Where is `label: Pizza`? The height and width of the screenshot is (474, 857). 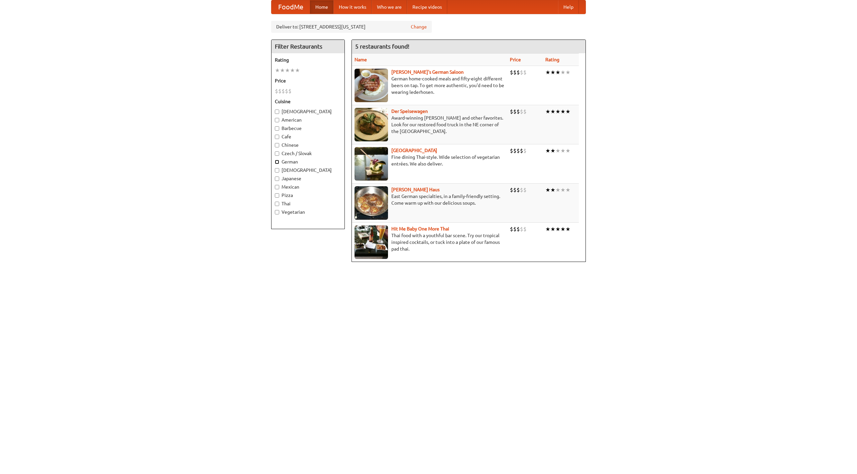
label: Pizza is located at coordinates (308, 195).